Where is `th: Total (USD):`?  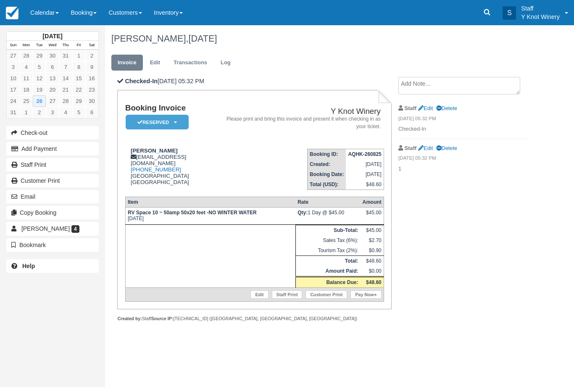
th: Total (USD): is located at coordinates (327, 184).